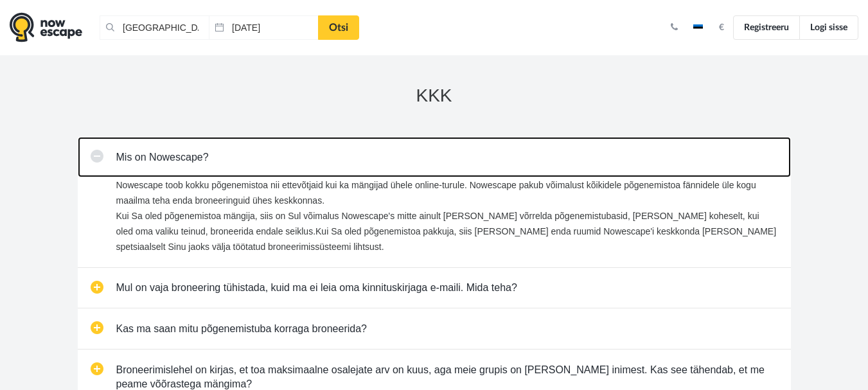 The image size is (868, 390). Describe the element at coordinates (447, 216) in the screenshot. I see `p: Nowescape toob kokku põgenemistoa nii ettevõtjaid kui ka mängijad ühele online-turule. Nowescape ...` at that location.